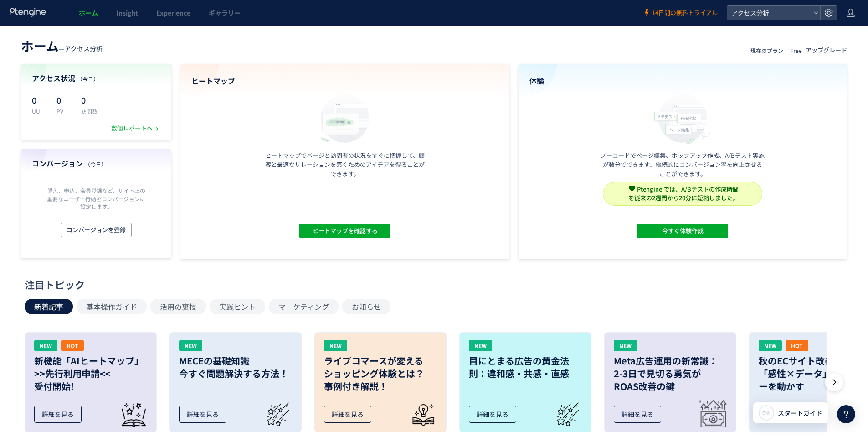 This screenshot has width=868, height=437. Describe the element at coordinates (680, 13) in the screenshot. I see `a: 14日間の無料トライアル` at that location.